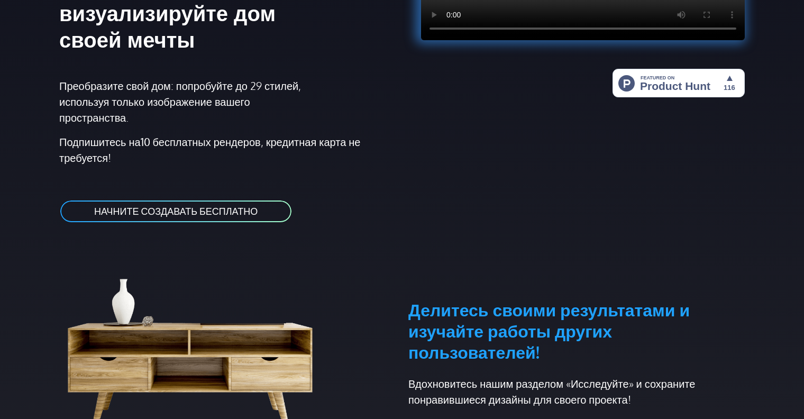  I want to click on ya-tr-span: Преобразите свой дом: попробуйте до 29 стилей, используя только изображение вашего пространства., so click(180, 102).